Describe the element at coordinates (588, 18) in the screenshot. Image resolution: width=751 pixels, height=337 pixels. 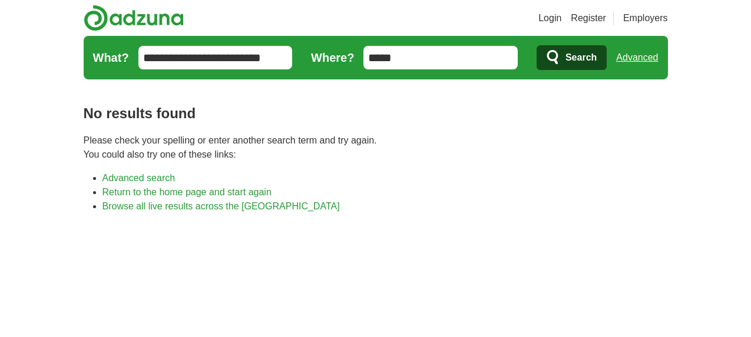
I see `a: Register` at that location.